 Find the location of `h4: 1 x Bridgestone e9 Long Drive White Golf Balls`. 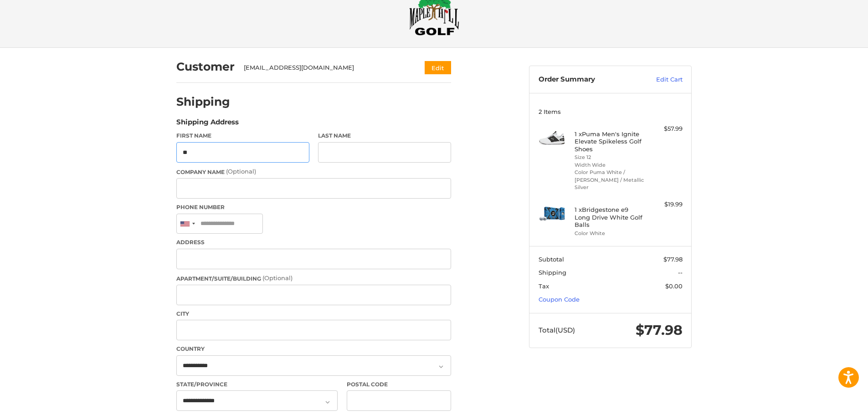

h4: 1 x Bridgestone e9 Long Drive White Golf Balls is located at coordinates (609, 217).